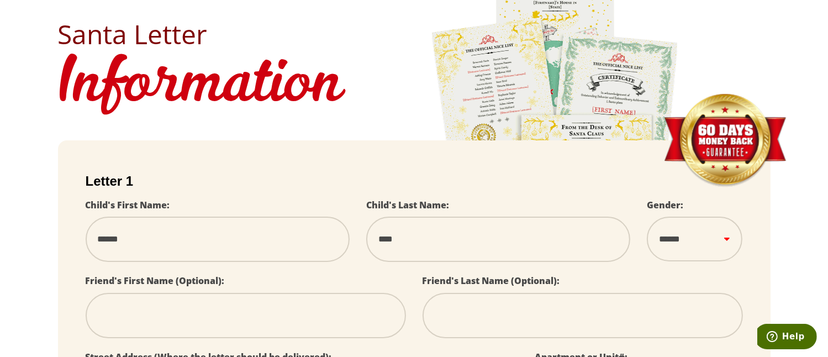  I want to click on h1: Information, so click(414, 86).